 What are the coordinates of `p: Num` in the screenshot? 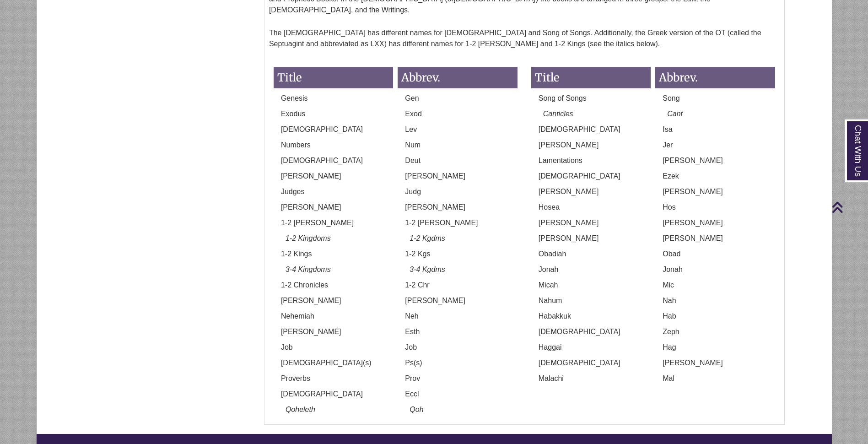 It's located at (457, 145).